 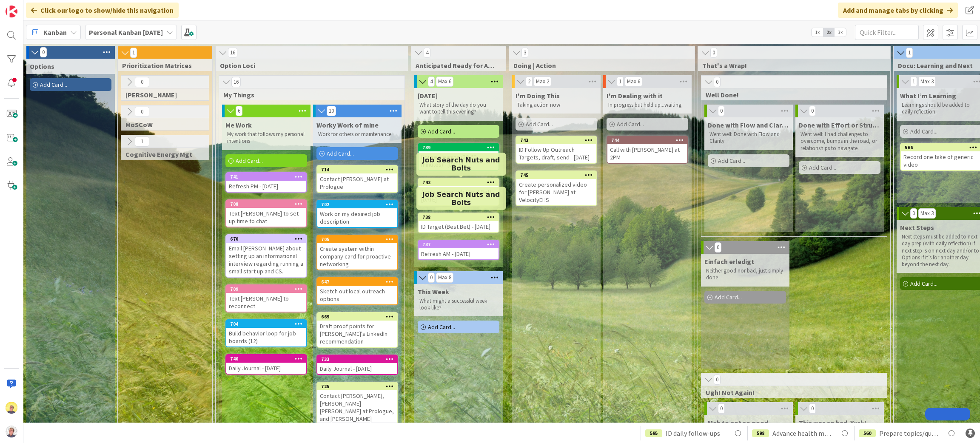 What do you see at coordinates (745, 274) in the screenshot?
I see `p: Neither good nor bad, just simply done` at bounding box center [745, 274].